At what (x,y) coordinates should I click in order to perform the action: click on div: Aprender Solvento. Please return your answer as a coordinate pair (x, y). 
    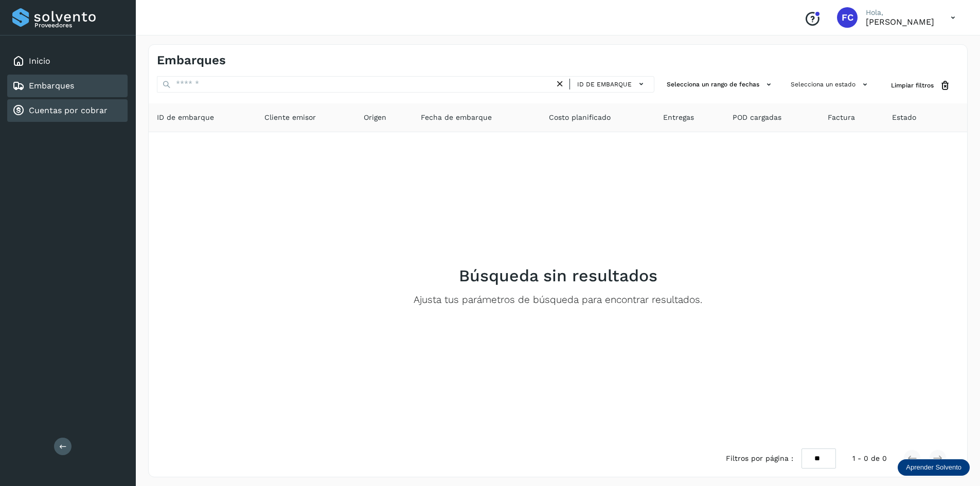
    Looking at the image, I should click on (934, 467).